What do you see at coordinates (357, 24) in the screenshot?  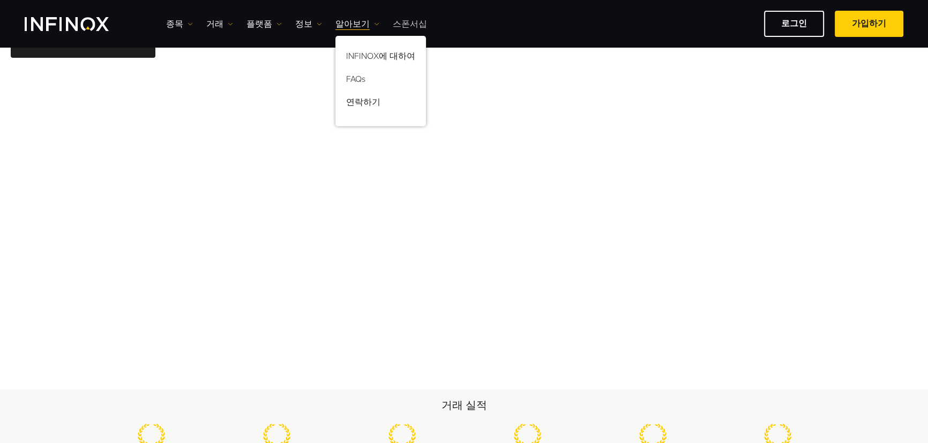 I see `a: 알아보기` at bounding box center [357, 24].